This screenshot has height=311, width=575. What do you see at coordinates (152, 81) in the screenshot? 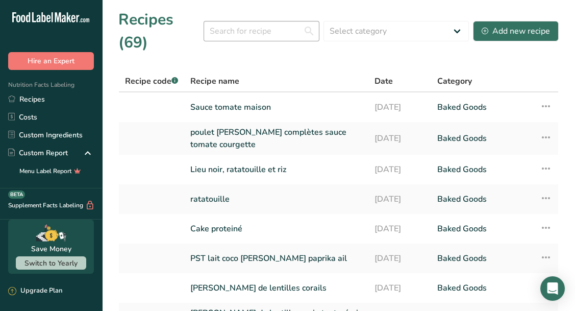
I see `span: Recipe code` at bounding box center [152, 81].